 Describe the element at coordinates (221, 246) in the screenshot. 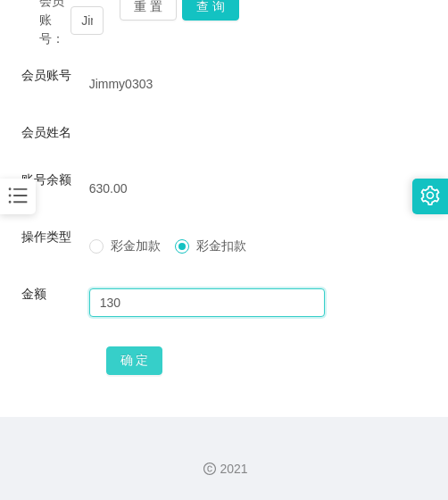

I see `span: 彩金扣款` at that location.